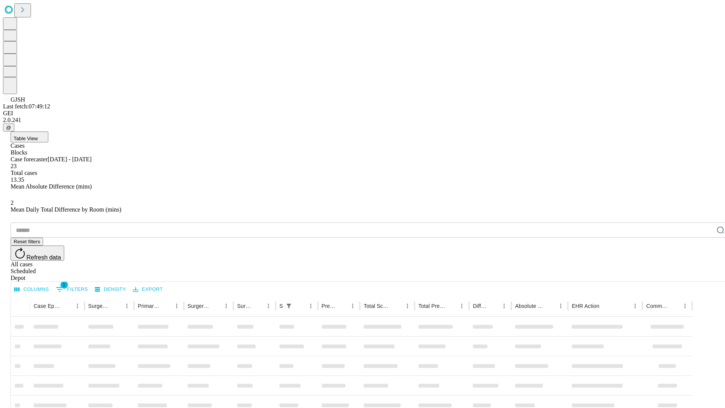 Image resolution: width=725 pixels, height=408 pixels. I want to click on div: Comments, so click(657, 306).